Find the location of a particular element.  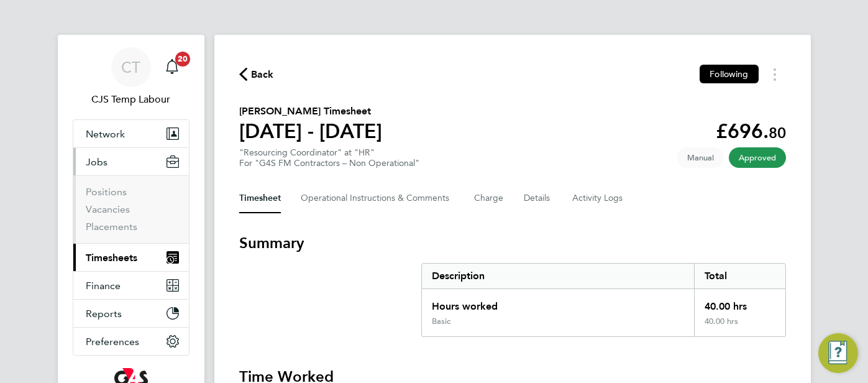

span: CT is located at coordinates (131, 67).